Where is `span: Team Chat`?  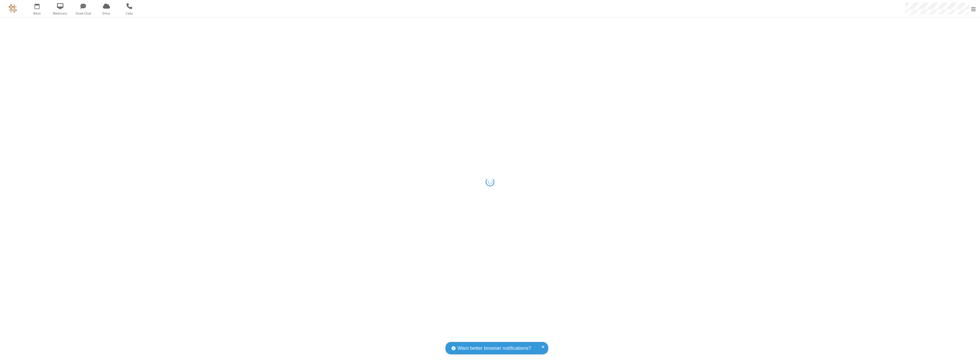 span: Team Chat is located at coordinates (83, 13).